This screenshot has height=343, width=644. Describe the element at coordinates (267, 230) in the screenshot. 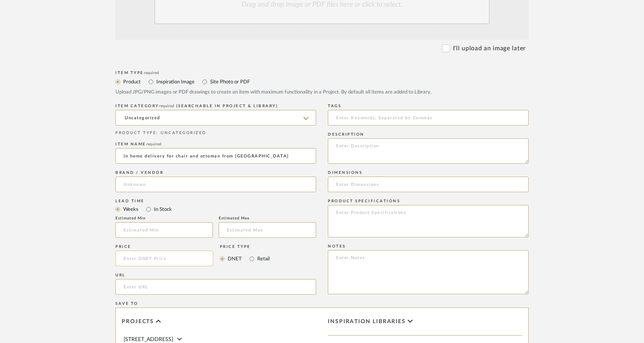

I see `input: Estimated Max` at that location.